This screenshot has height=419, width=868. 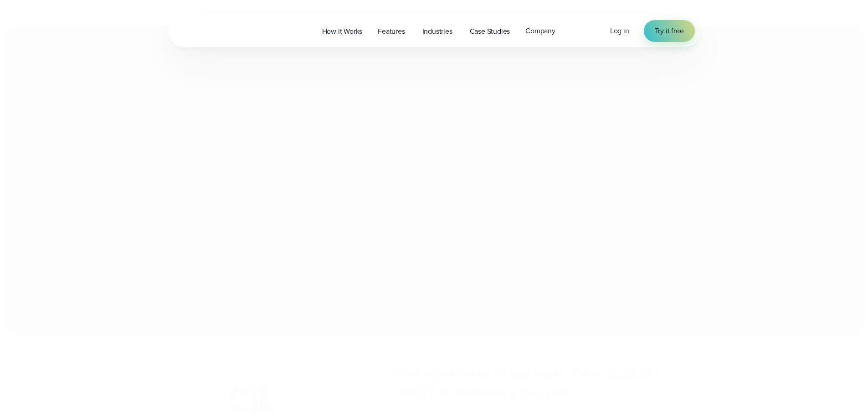 I want to click on a: Case Studies, so click(x=490, y=31).